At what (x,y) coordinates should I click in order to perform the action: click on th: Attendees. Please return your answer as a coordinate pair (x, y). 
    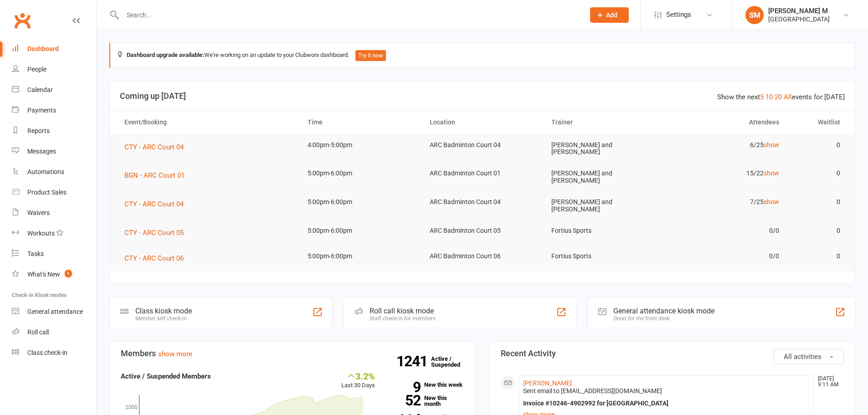
    Looking at the image, I should click on (727, 122).